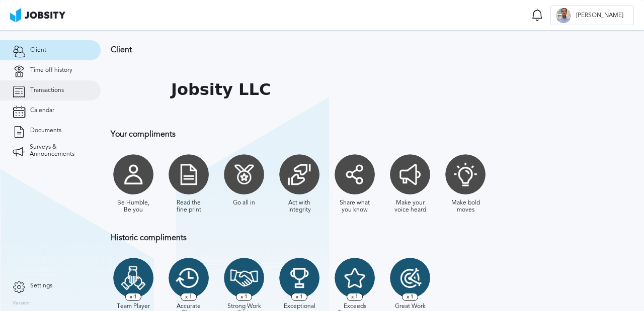  Describe the element at coordinates (372, 237) in the screenshot. I see `h3: Historic compliments` at that location.